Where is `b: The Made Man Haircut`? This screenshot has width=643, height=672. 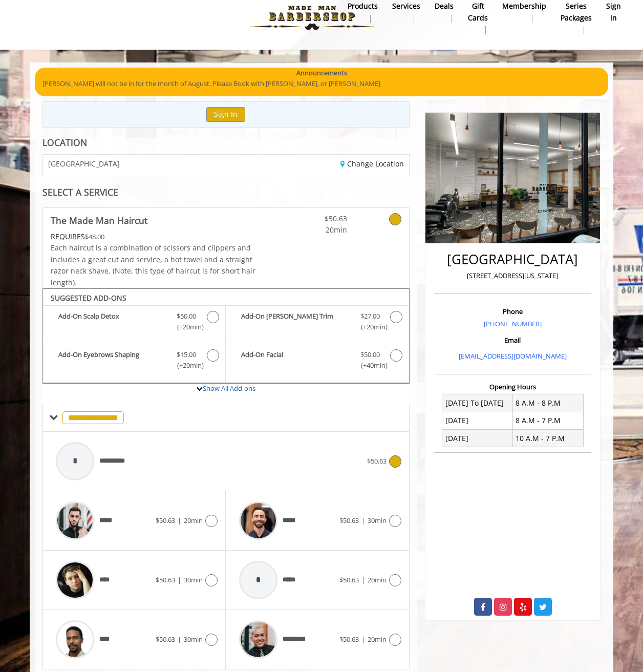 b: The Made Man Haircut is located at coordinates (99, 220).